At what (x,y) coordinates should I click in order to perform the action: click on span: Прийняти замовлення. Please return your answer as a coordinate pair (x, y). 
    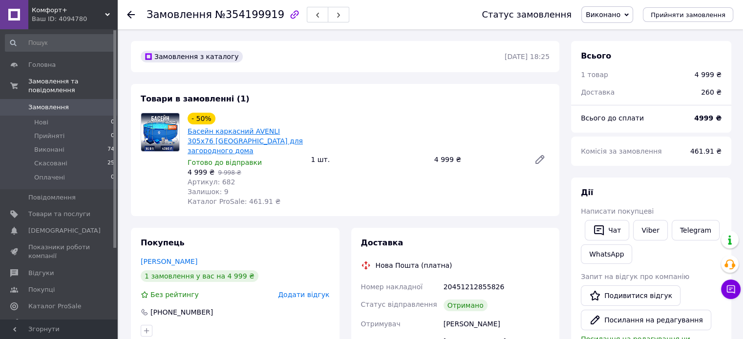
    Looking at the image, I should click on (687, 15).